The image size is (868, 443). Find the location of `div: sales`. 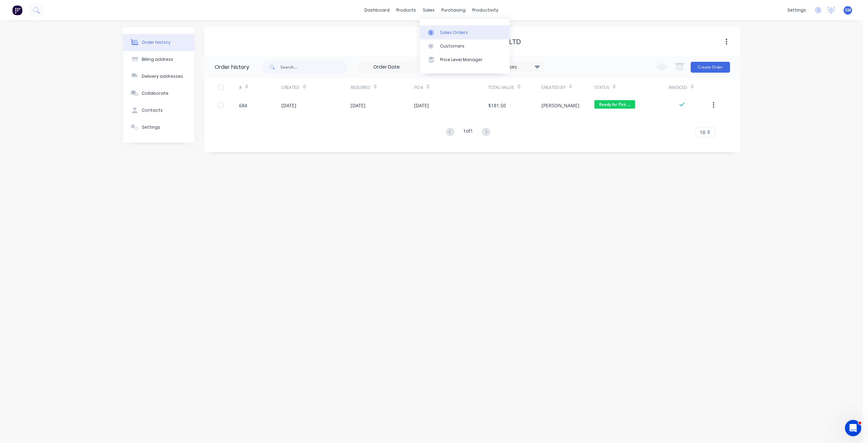

div: sales is located at coordinates (429, 10).